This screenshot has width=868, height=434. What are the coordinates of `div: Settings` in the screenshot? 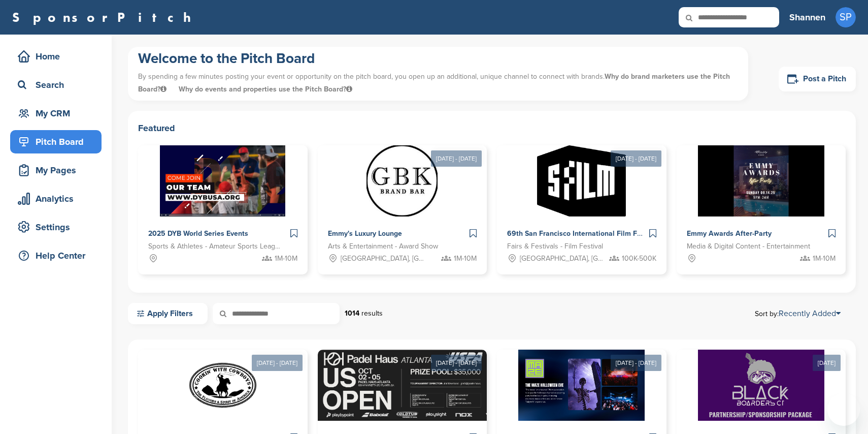 It's located at (58, 227).